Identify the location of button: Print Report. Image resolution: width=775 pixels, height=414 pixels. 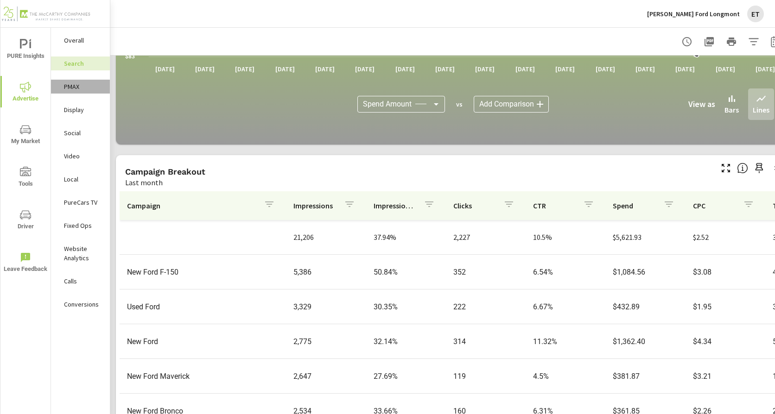
(731, 42).